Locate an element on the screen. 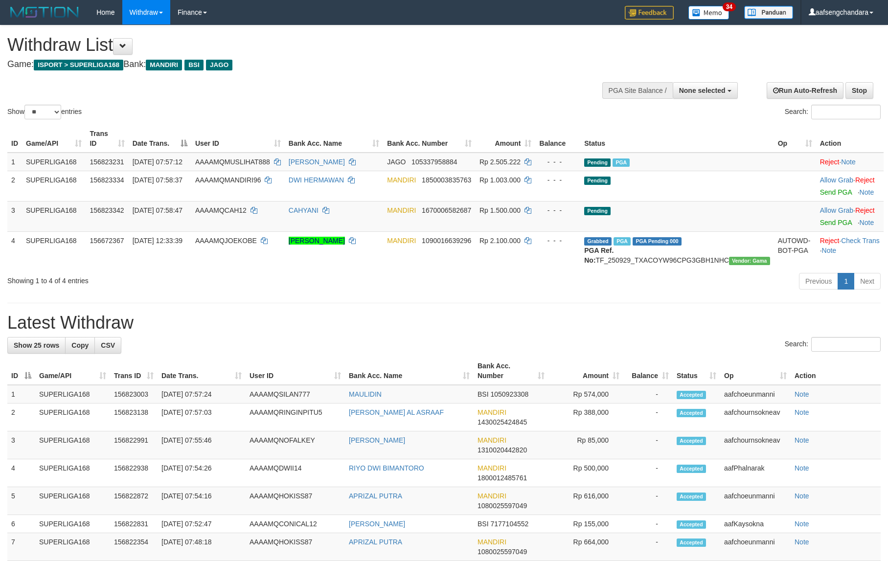 The image size is (888, 561). a: Show 25 rows is located at coordinates (36, 346).